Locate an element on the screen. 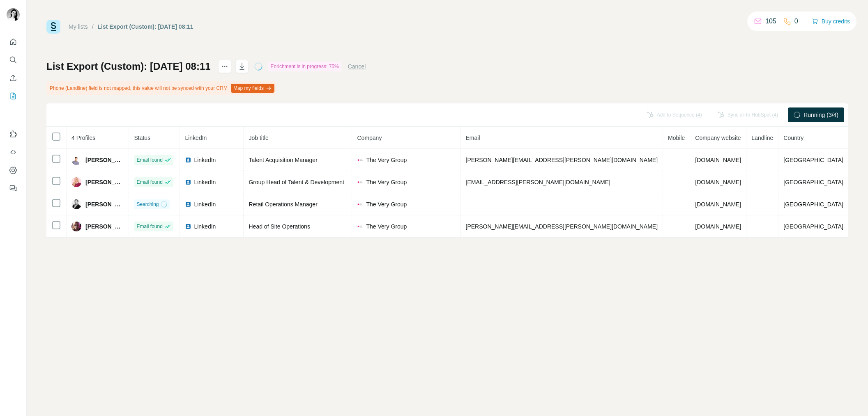 Image resolution: width=868 pixels, height=416 pixels. span: Group Head of Talent & Development is located at coordinates (296, 182).